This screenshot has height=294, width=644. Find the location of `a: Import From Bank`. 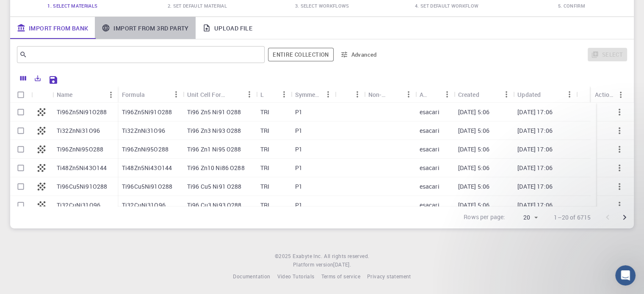

a: Import From Bank is located at coordinates (53, 28).